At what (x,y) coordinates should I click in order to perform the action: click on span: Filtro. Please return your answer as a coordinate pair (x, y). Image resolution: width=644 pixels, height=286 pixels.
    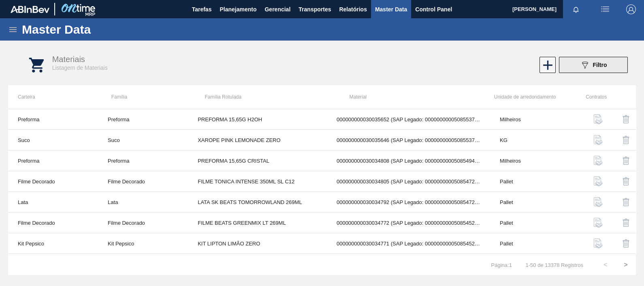
    Looking at the image, I should click on (600, 65).